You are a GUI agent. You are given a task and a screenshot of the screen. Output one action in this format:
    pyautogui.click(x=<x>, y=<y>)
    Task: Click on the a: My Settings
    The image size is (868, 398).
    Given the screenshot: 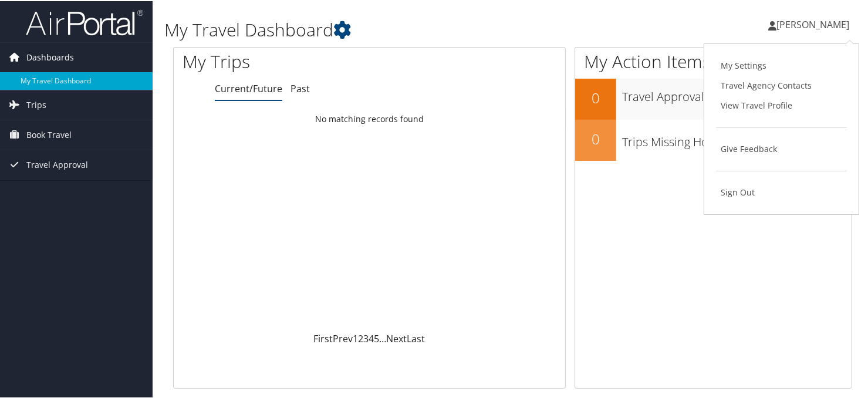 What is the action you would take?
    pyautogui.click(x=781, y=64)
    